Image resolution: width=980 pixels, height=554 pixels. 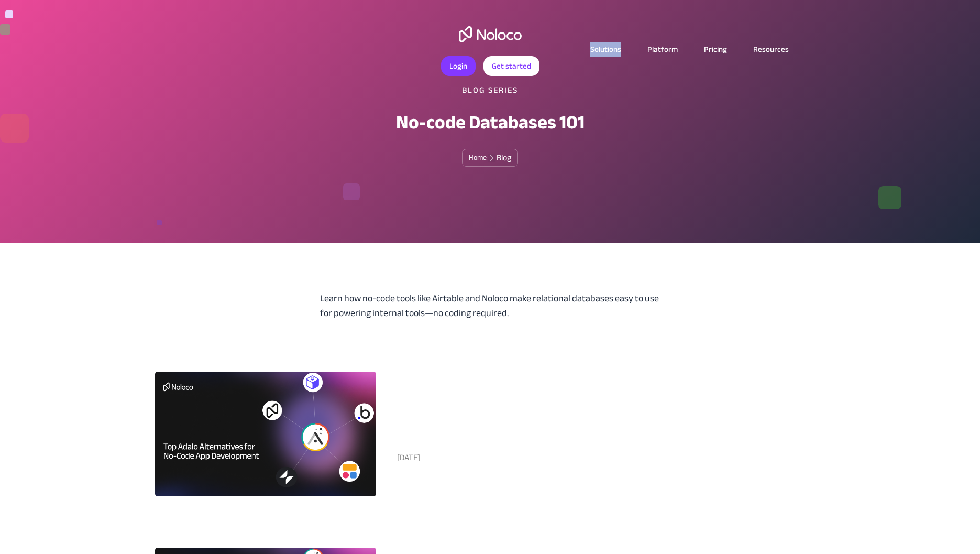 I want to click on a: Solutions, so click(x=605, y=49).